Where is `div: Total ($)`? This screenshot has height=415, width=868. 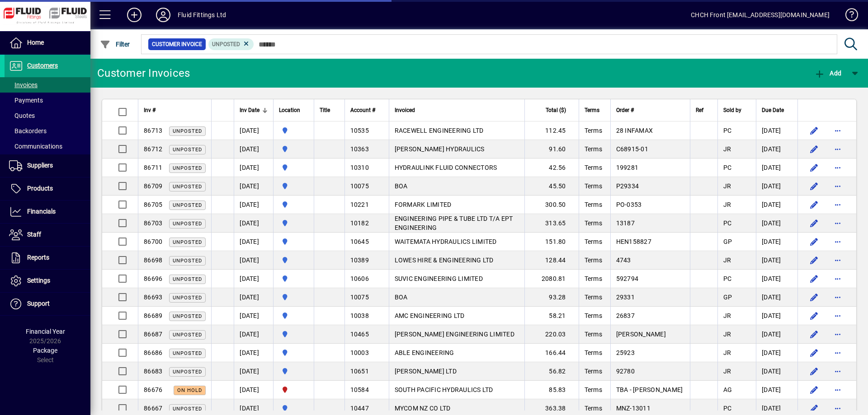 div: Total ($) is located at coordinates (552, 110).